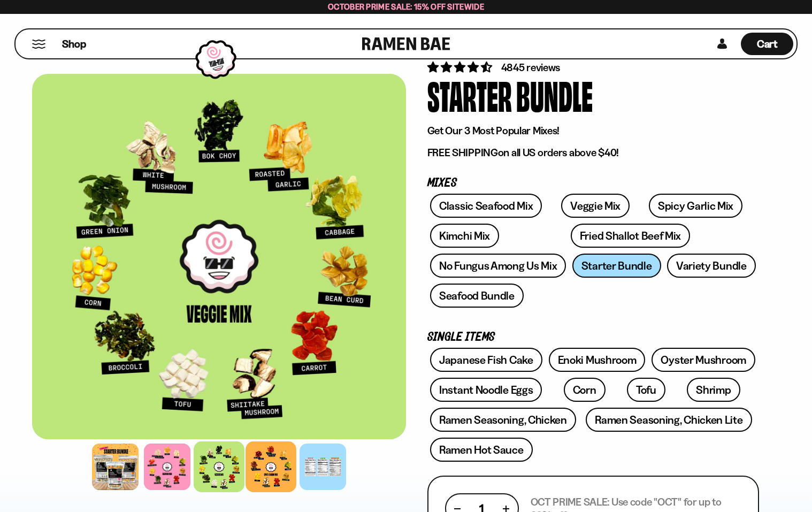 This screenshot has height=512, width=812. What do you see at coordinates (594, 152) in the screenshot?
I see `p: on all US orders above $40!` at bounding box center [594, 152].